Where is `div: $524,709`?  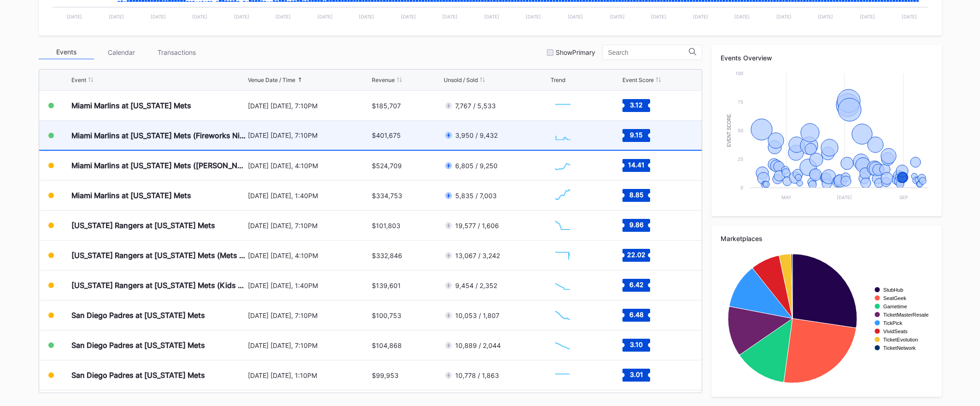
div: $524,709 is located at coordinates (386, 166).